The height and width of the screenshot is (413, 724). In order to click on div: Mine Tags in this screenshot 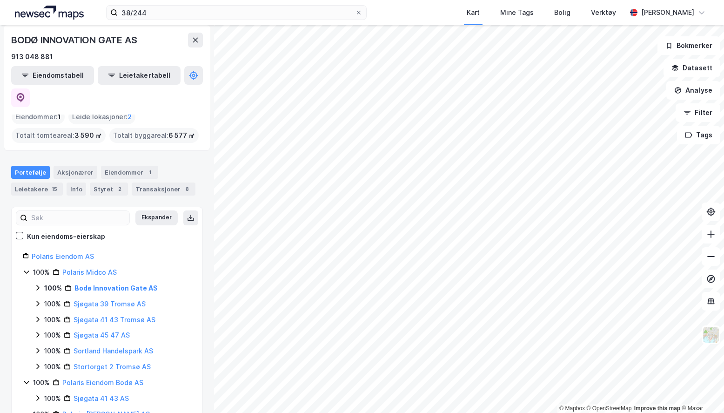, I will do `click(517, 13)`.